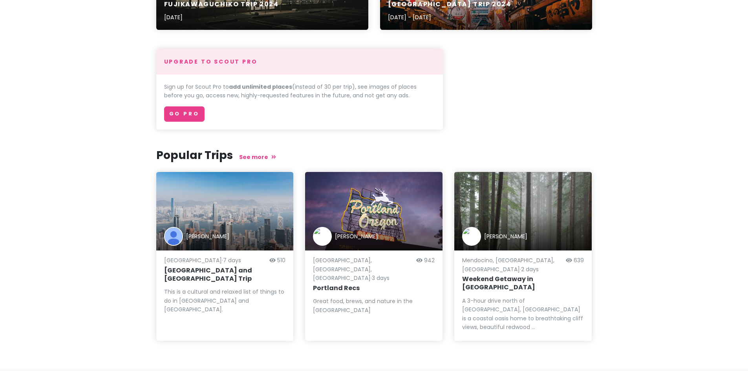  What do you see at coordinates (260, 87) in the screenshot?
I see `strong: add unlimited places` at bounding box center [260, 87].